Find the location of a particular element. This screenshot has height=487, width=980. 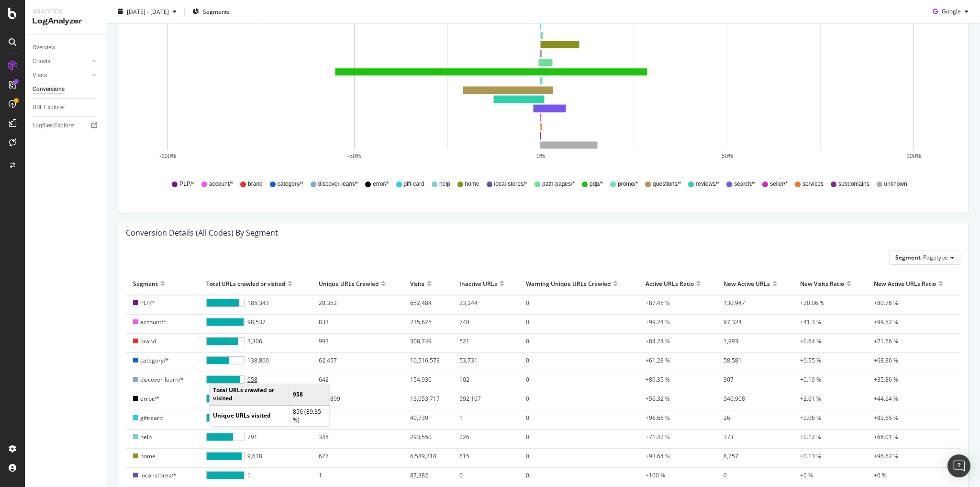

span: +96.66 % is located at coordinates (657, 418).